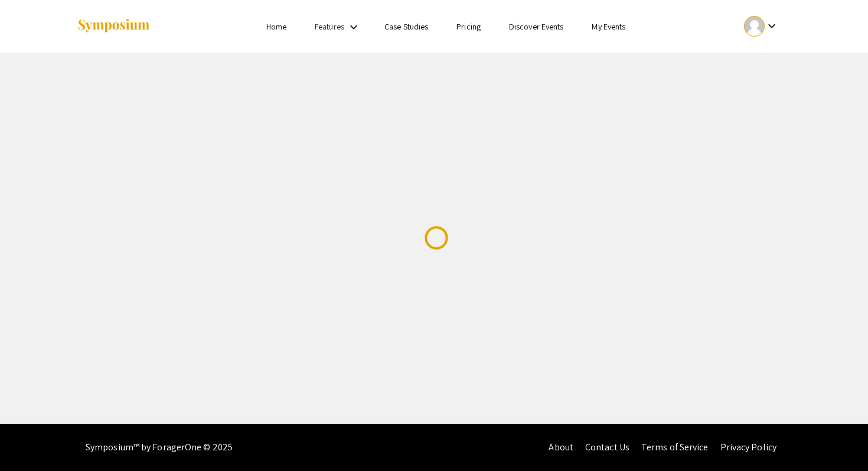  I want to click on a: My Events, so click(608, 26).